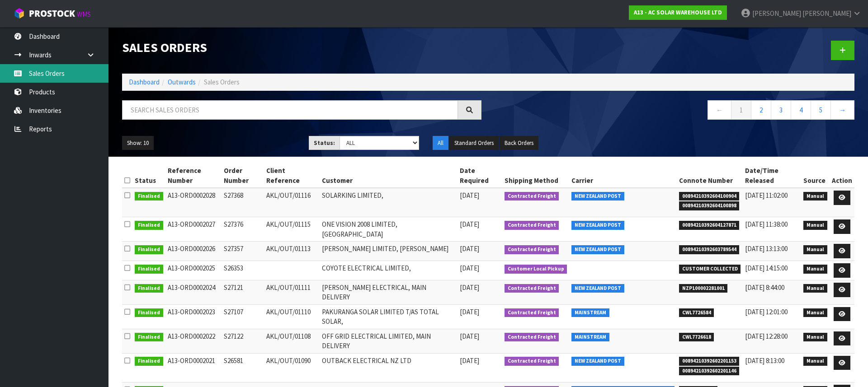 The height and width of the screenshot is (387, 868). I want to click on th: Status, so click(149, 176).